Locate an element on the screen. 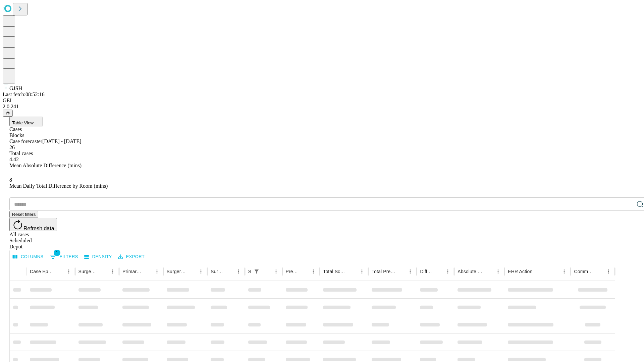  div: Surgery Name is located at coordinates (176, 271).